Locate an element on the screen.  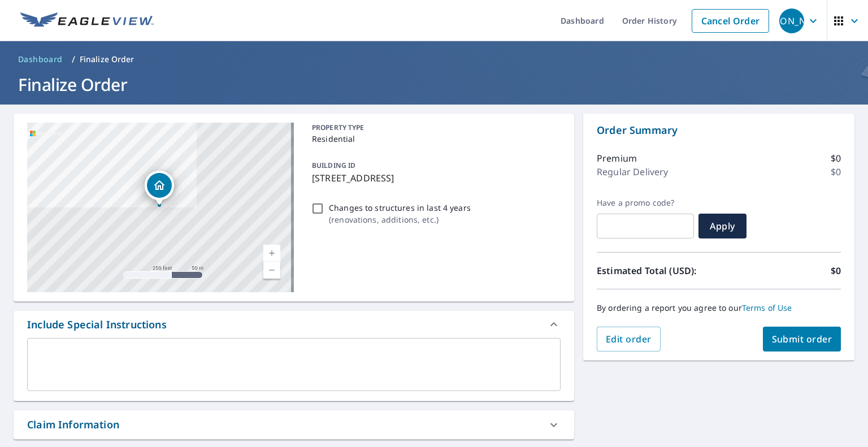
button: Apply is located at coordinates (723, 226).